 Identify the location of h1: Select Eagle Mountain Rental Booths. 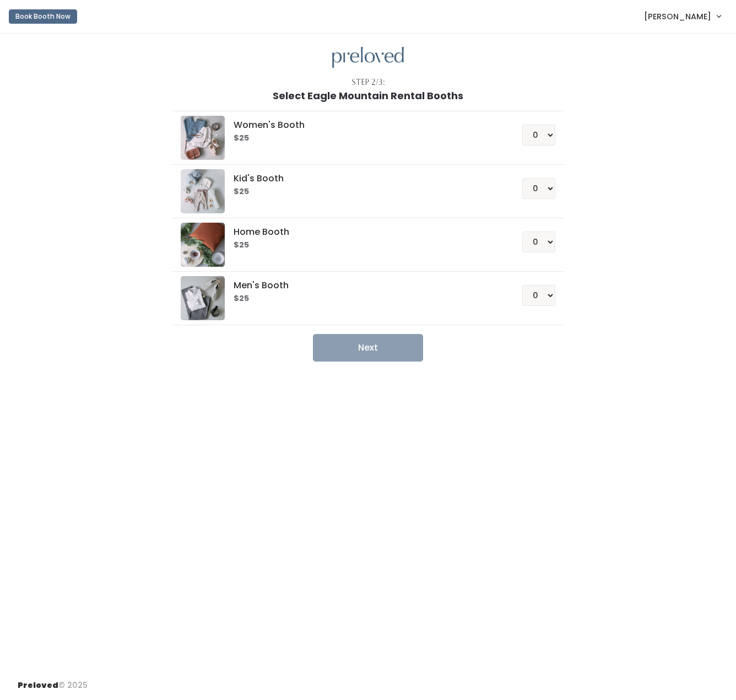
(368, 96).